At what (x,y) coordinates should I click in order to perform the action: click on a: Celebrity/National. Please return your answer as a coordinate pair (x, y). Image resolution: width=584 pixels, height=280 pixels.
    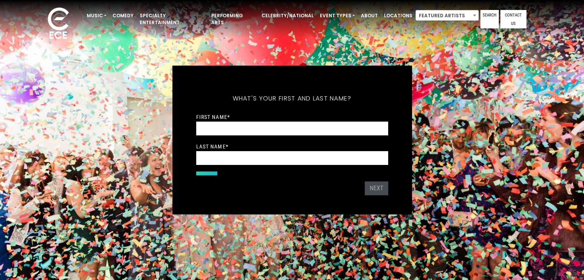
    Looking at the image, I should click on (288, 16).